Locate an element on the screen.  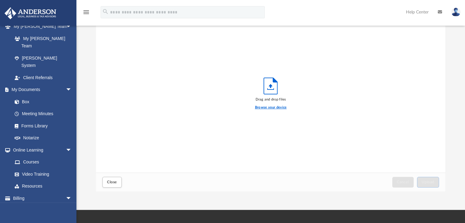
label: Browse your device is located at coordinates (271, 108).